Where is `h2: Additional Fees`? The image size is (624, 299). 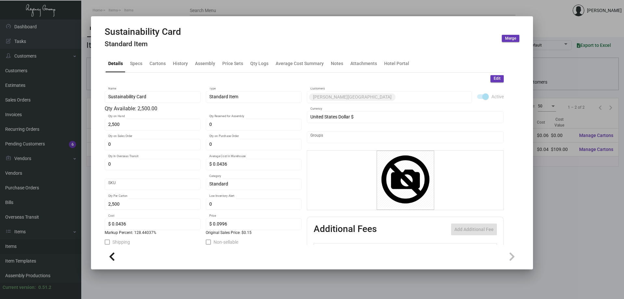
h2: Additional Fees is located at coordinates (345, 229).